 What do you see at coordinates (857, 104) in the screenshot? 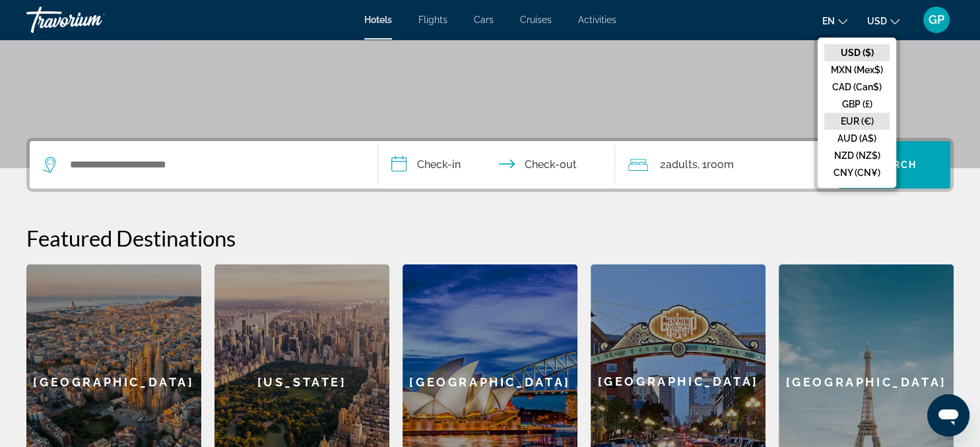
I see `button: GBP (£)` at bounding box center [857, 104].